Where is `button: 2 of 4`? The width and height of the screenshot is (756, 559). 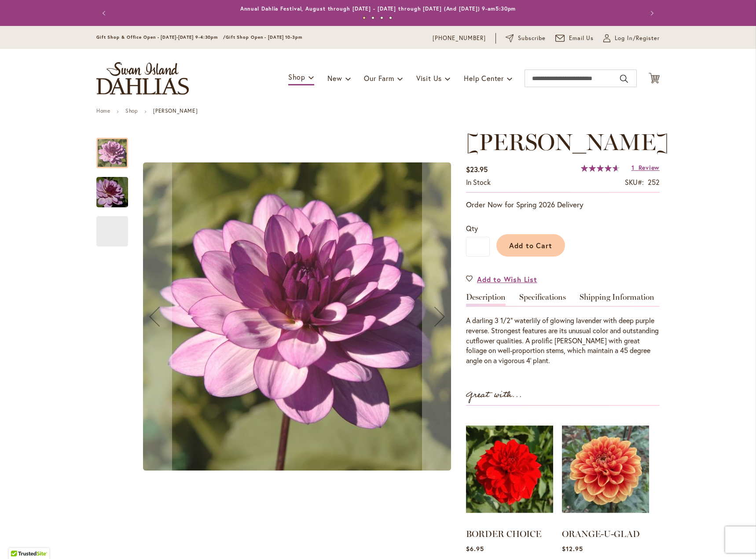
button: 2 of 4 is located at coordinates (373, 18).